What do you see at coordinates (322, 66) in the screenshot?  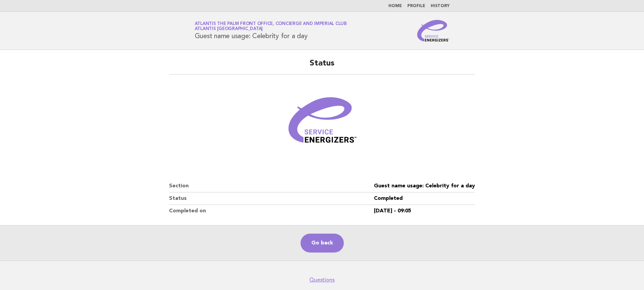 I see `h2: Status` at bounding box center [322, 66].